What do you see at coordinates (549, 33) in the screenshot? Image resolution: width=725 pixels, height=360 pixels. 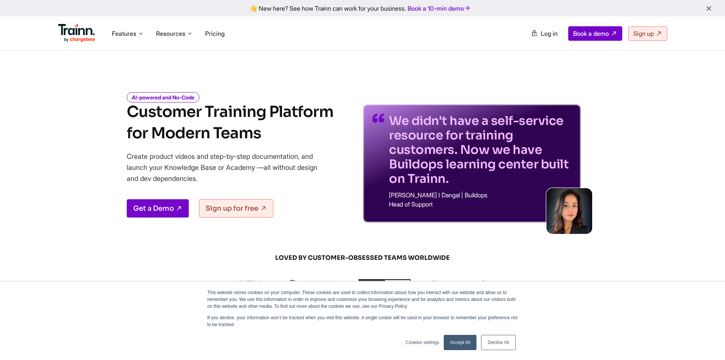 I see `span: Log in` at bounding box center [549, 33].